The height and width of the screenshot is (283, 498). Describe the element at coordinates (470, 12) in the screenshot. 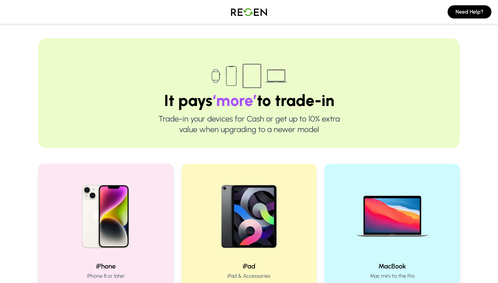

I see `a: Need Help?` at that location.